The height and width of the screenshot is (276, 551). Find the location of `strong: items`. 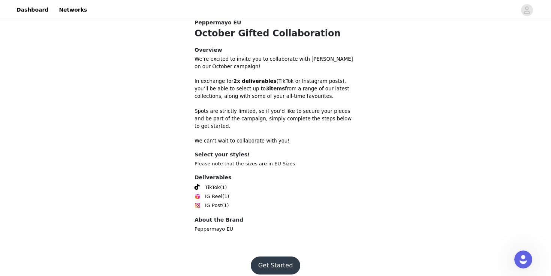

strong: items is located at coordinates (277, 88).